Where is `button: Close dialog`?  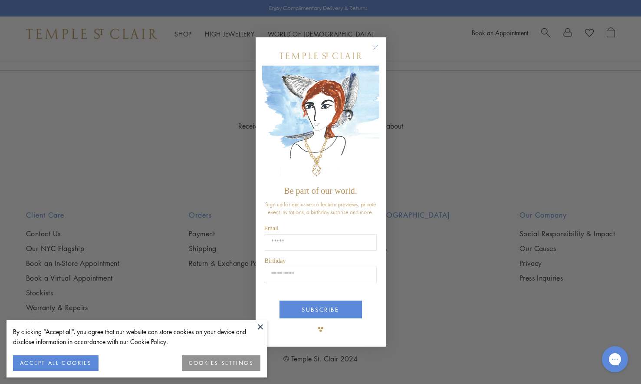
button: Close dialog is located at coordinates (380, 51).